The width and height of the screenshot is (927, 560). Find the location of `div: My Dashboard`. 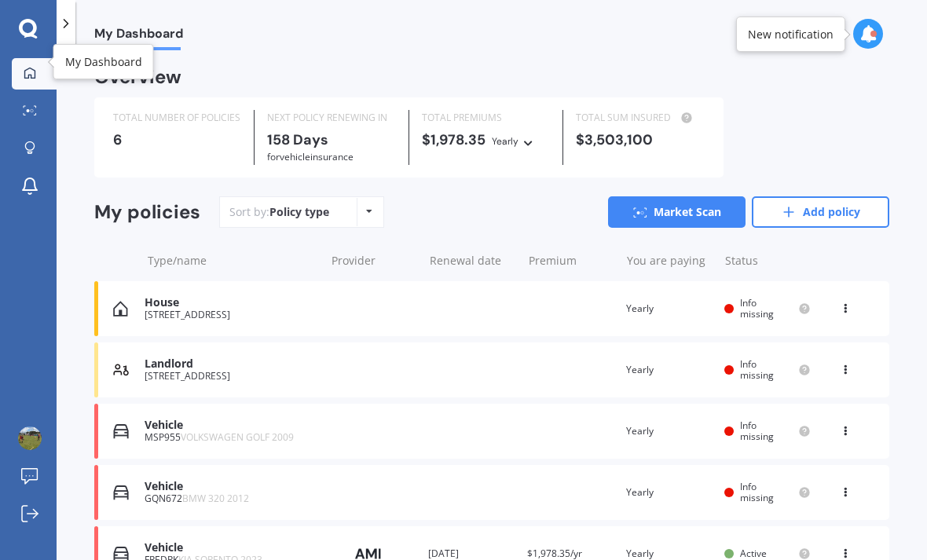

div: My Dashboard is located at coordinates (104, 62).